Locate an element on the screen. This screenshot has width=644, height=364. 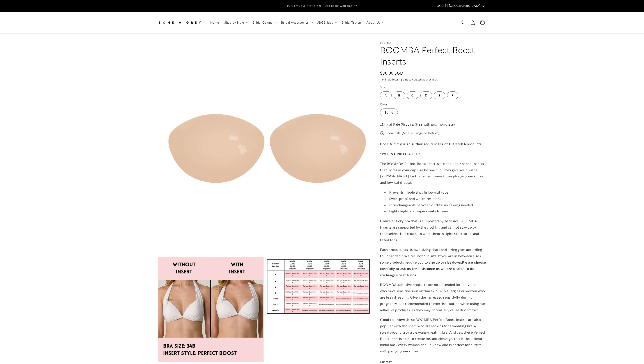
p: Unlike a sticky bra that is supported by adhesive, BOOMBA Inserts are supported by the clothing a... is located at coordinates (433, 230).